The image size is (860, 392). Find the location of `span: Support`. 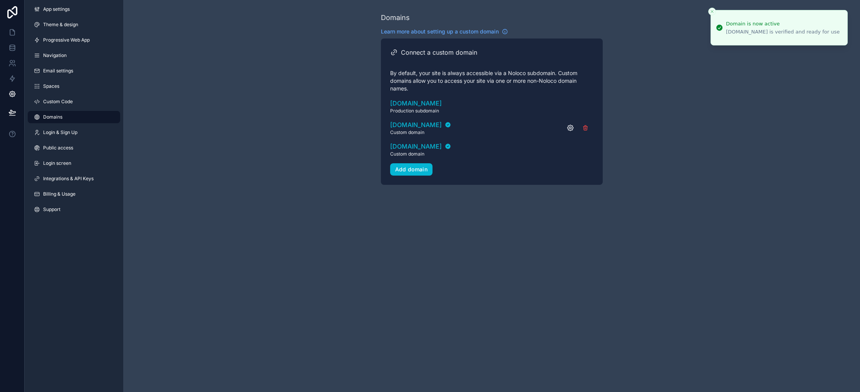

span: Support is located at coordinates (52, 209).